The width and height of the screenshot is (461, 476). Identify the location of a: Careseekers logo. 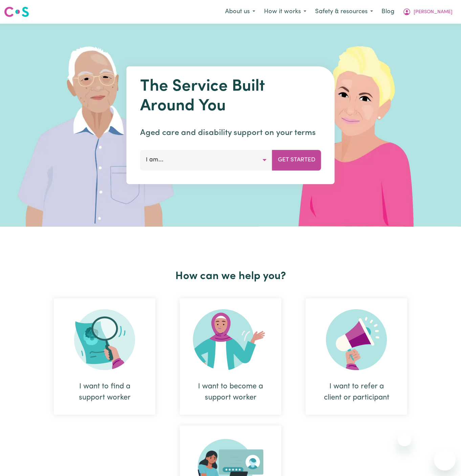
(17, 12).